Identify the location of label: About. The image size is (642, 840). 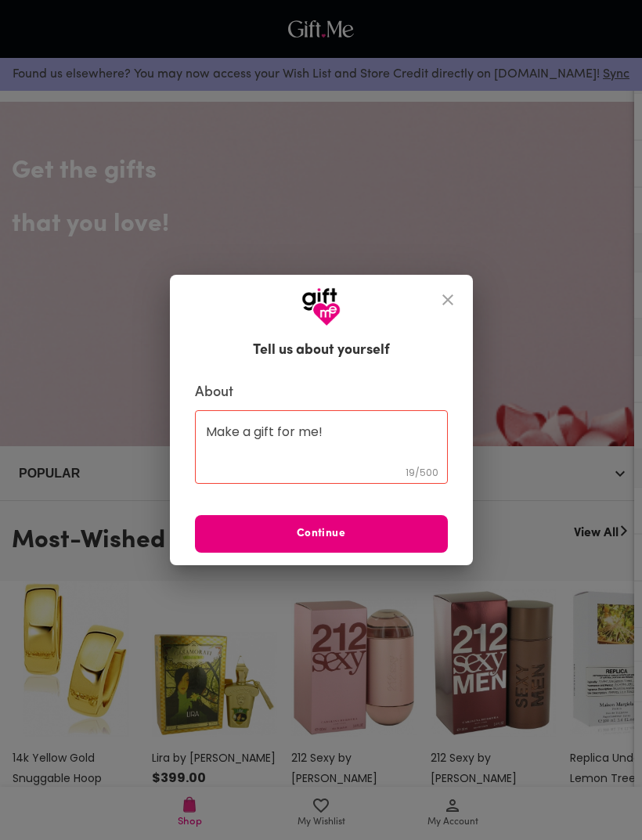
(321, 393).